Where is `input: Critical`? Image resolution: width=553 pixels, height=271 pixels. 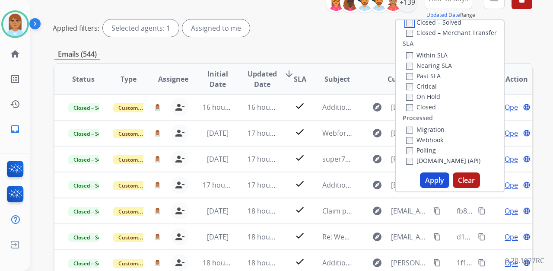
input: Critical is located at coordinates (409, 87).